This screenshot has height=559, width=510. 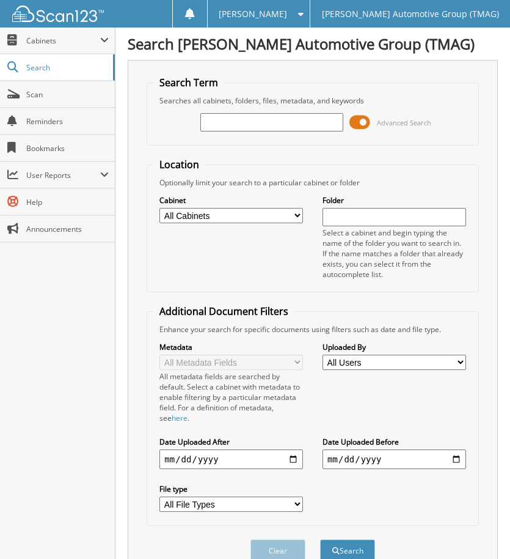 I want to click on span: Advanced Search, so click(x=404, y=122).